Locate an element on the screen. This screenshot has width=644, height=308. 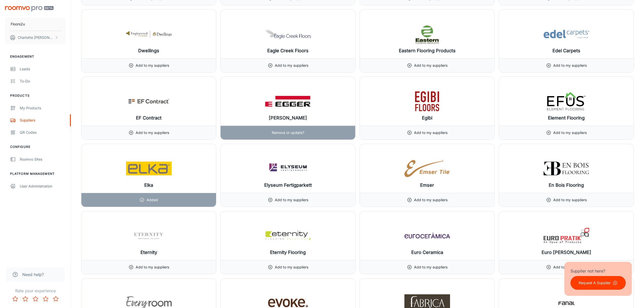
img: Euro Ceramica is located at coordinates (427, 236).